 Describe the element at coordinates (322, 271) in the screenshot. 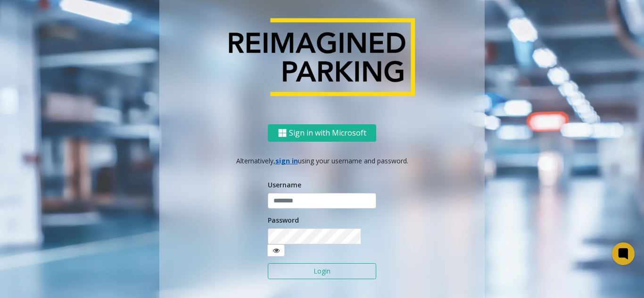

I see `button: Login` at that location.